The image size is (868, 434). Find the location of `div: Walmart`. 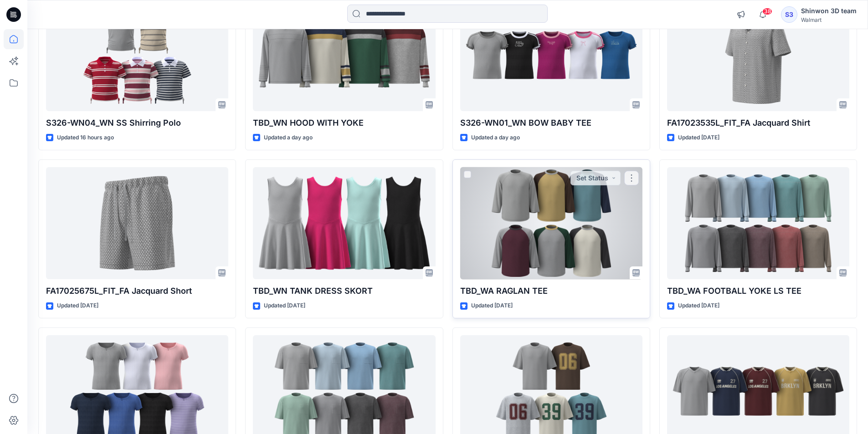

div: Walmart is located at coordinates (829, 20).